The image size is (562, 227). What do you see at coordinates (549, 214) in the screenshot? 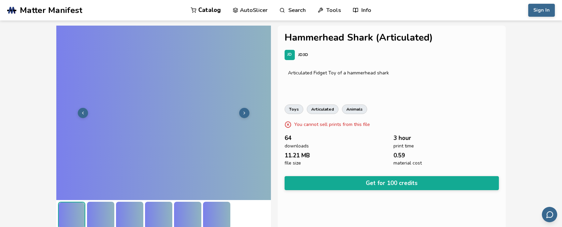
I see `button: Send feedback via email` at bounding box center [549, 214].